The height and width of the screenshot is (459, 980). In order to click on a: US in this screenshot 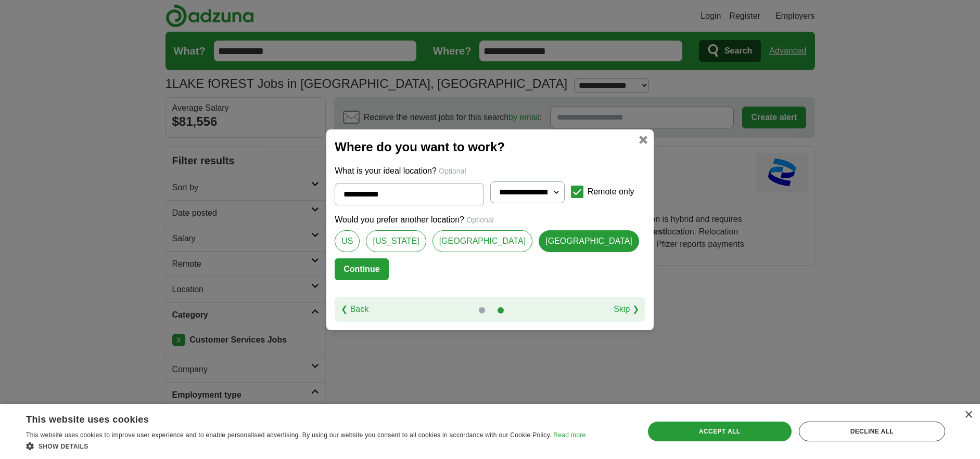, I will do `click(347, 241)`.